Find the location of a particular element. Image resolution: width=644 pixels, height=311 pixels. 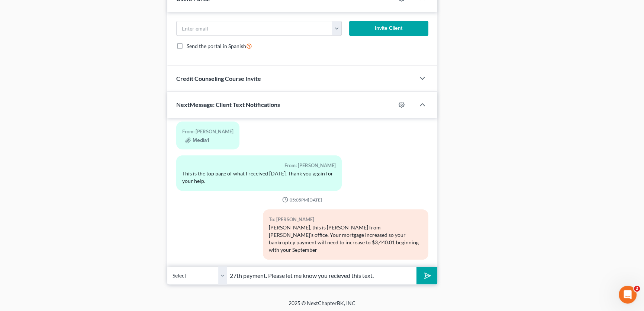

button: Invite Client is located at coordinates (388, 28).